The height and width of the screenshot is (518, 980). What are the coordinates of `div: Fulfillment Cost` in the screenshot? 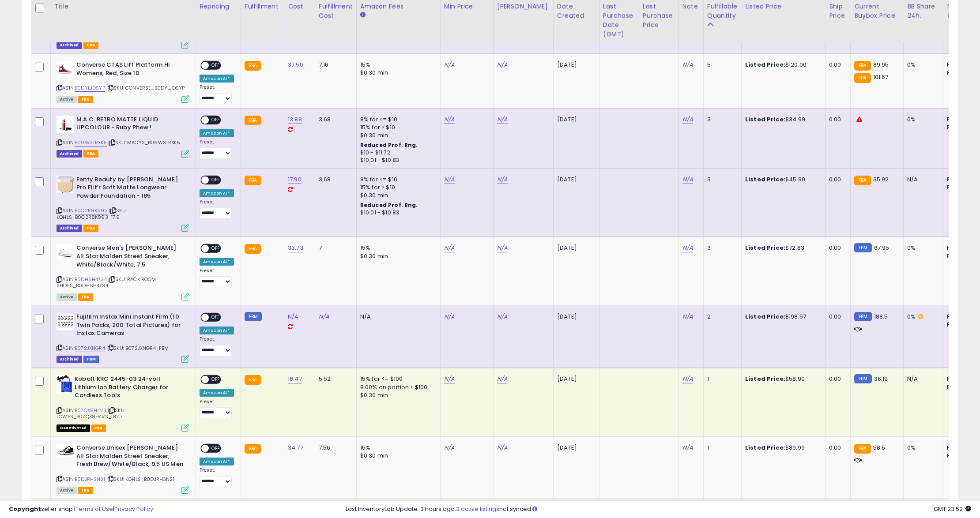 It's located at (335, 11).